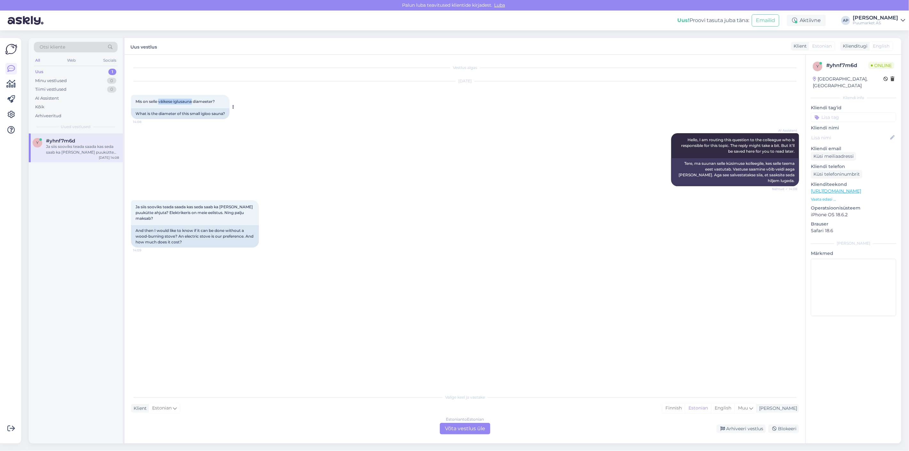 The width and height of the screenshot is (909, 451). Describe the element at coordinates (465, 420) in the screenshot. I see `div: Estonian to Estonian` at that location.